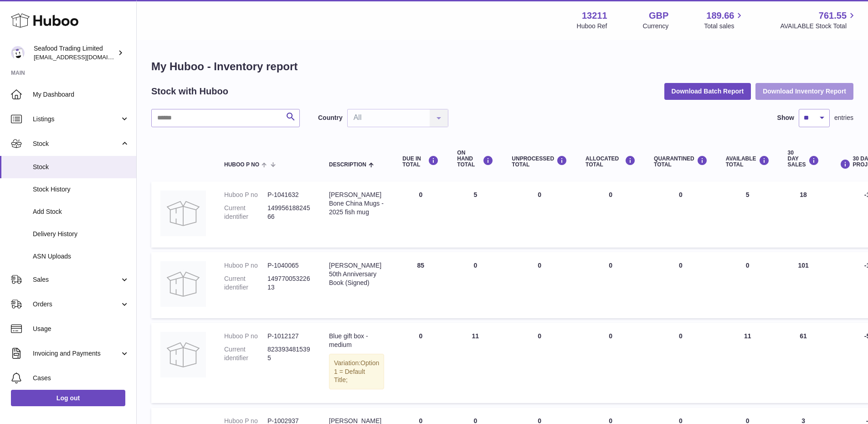 The height and width of the screenshot is (424, 868). I want to click on span: Huboo P no, so click(242, 164).